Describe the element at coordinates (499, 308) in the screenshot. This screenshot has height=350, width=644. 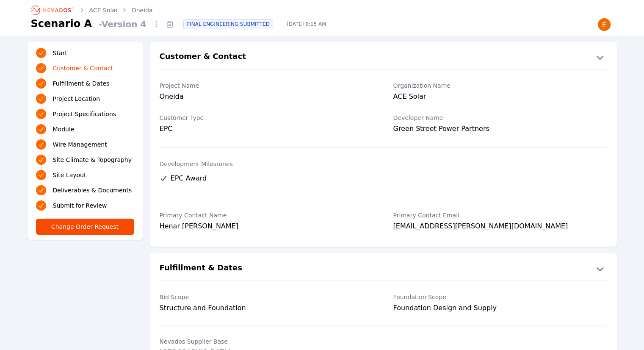
I see `div: Foundation Design and Supply` at that location.